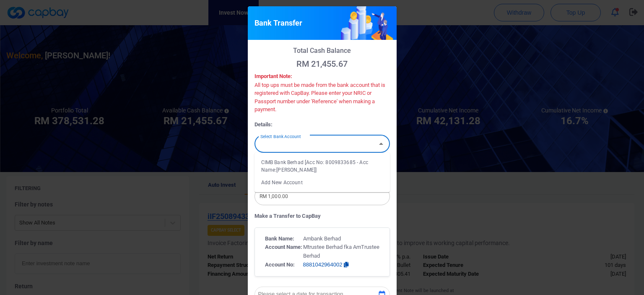 This screenshot has width=644, height=295. I want to click on button: 8881042964002, so click(326, 265).